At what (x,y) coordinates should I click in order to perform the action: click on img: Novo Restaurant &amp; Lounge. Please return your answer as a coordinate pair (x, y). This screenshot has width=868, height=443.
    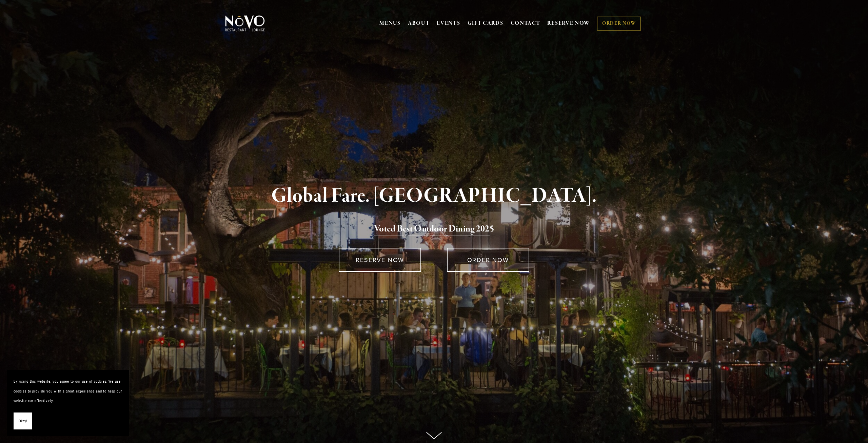
    Looking at the image, I should click on (245, 23).